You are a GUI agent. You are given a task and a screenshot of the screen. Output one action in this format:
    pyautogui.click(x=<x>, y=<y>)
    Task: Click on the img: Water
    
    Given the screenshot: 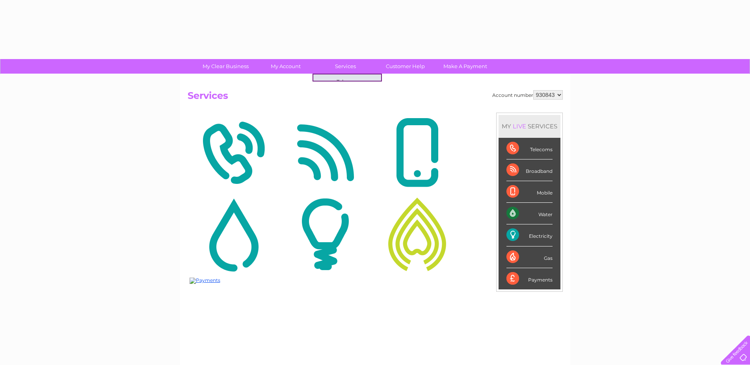 What is the action you would take?
    pyautogui.click(x=233, y=235)
    